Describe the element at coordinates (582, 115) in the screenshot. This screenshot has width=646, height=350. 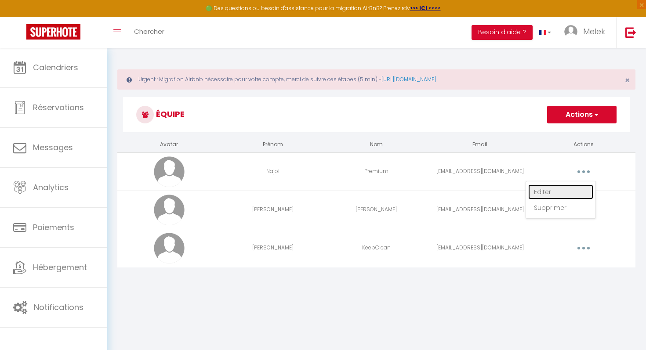
I see `button: Actions` at that location.